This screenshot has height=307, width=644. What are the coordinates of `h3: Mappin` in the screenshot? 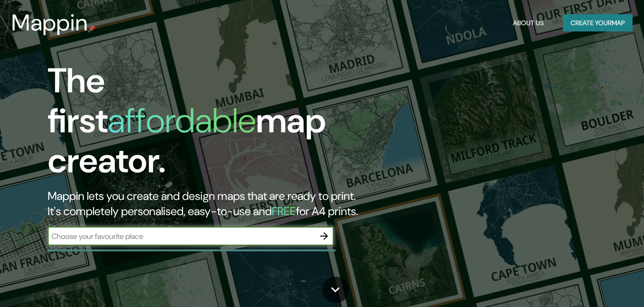 It's located at (49, 23).